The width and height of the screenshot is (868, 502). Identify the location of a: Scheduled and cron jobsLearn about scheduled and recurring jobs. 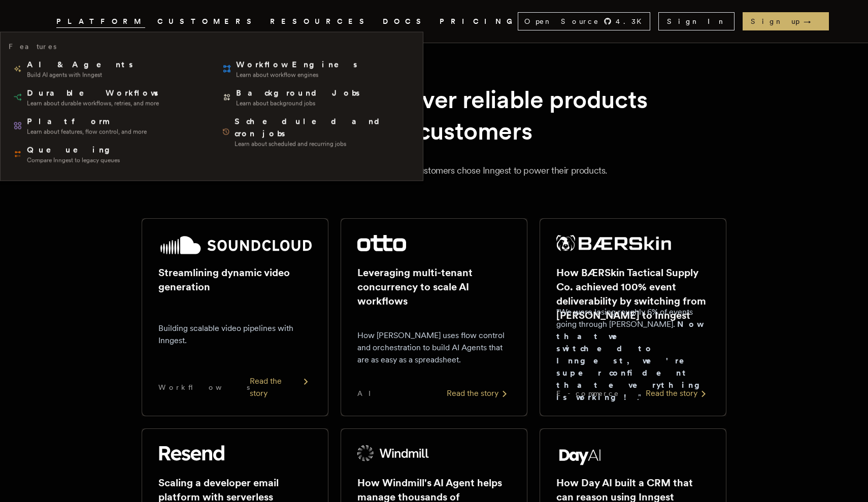
(316, 132).